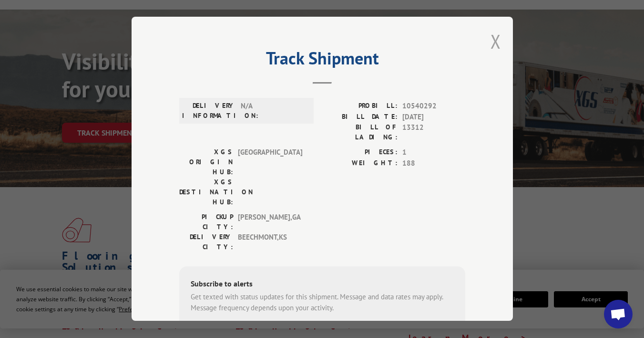  I want to click on label: DELIVERY CITY:, so click(206, 242).